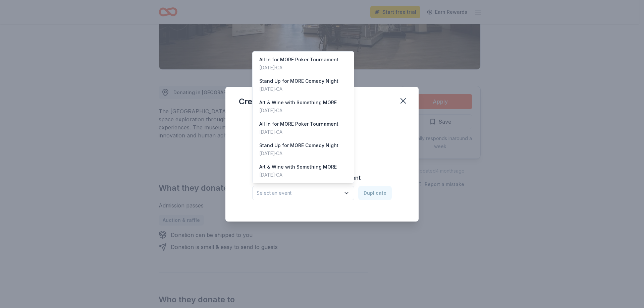  What do you see at coordinates (304, 193) in the screenshot?
I see `button: Select an event` at bounding box center [304, 193].